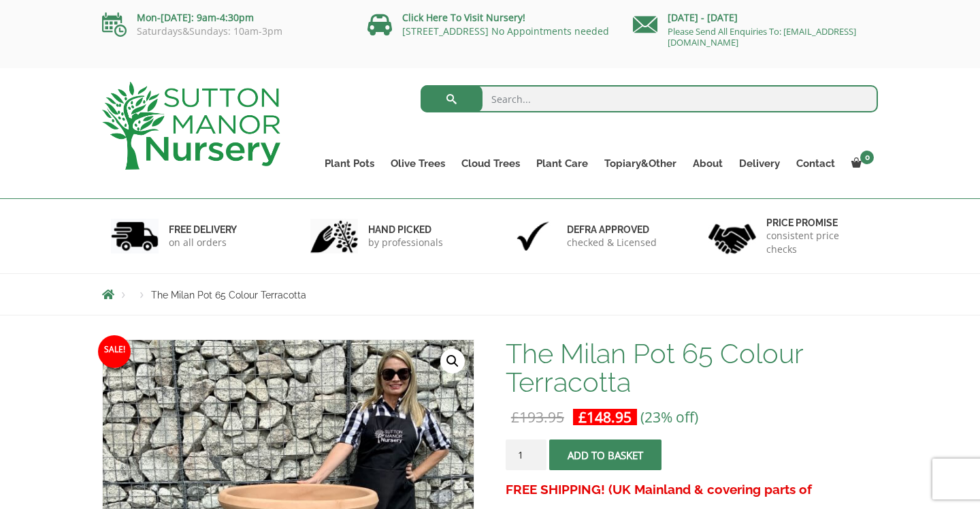 This screenshot has width=980, height=509. I want to click on h6: FREE DELIVERY, so click(203, 229).